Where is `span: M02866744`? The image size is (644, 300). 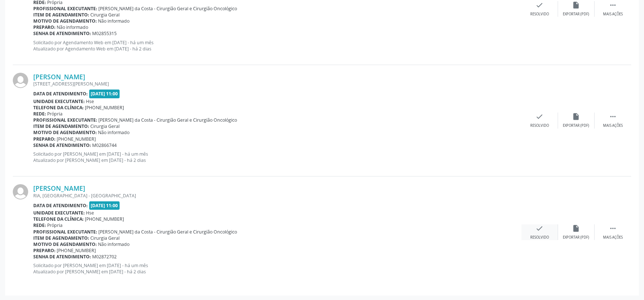 span: M02866744 is located at coordinates (105, 145).